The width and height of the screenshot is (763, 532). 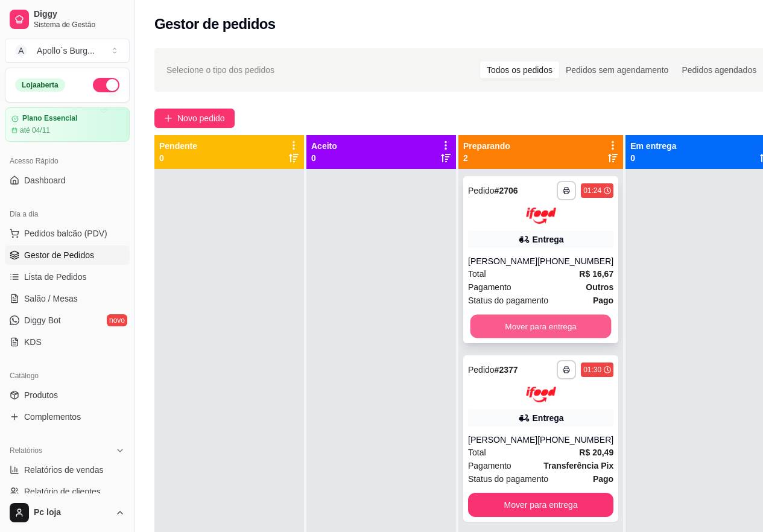 I want to click on div: Dia a dia, so click(x=67, y=214).